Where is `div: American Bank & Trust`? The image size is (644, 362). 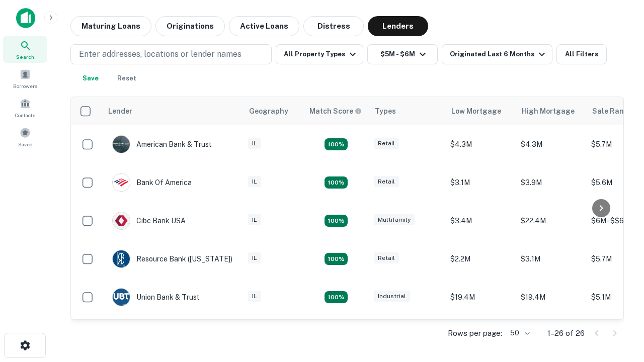 div: American Bank & Trust is located at coordinates (162, 144).